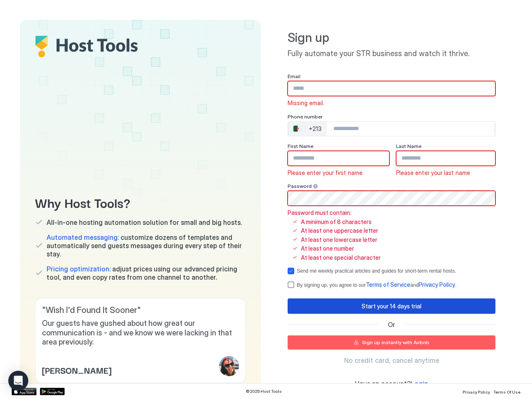 This screenshot has height=399, width=532. What do you see at coordinates (433, 173) in the screenshot?
I see `span: Please enter your last name` at bounding box center [433, 173].